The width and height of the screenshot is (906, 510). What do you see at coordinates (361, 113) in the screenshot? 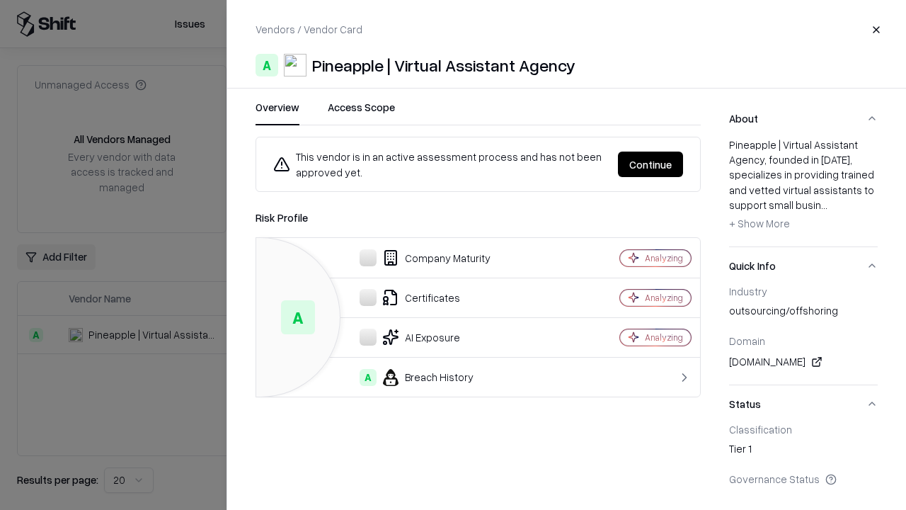
I see `button: Access Scope` at bounding box center [361, 113].